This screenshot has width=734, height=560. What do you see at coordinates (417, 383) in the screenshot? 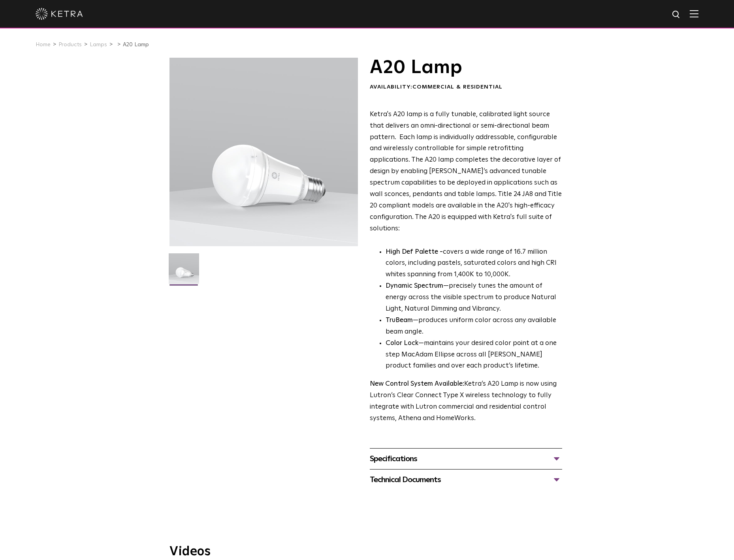
I see `strong: New Control System Available:` at bounding box center [417, 383].